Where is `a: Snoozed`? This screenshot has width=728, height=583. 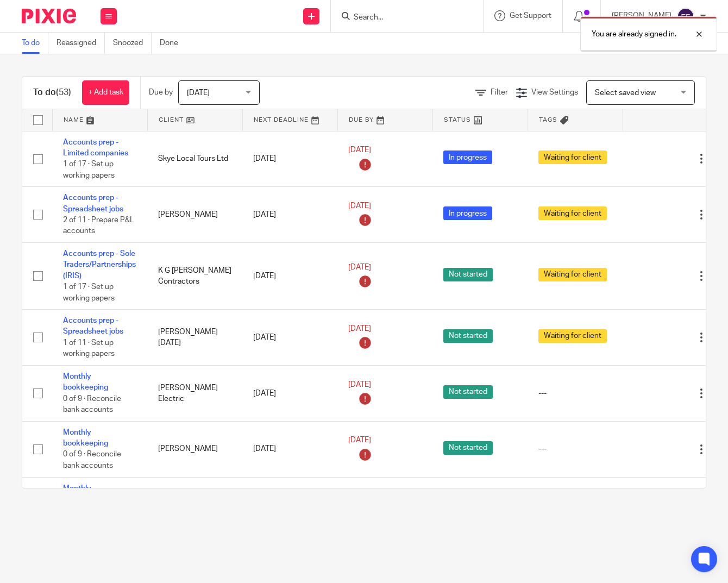 a: Snoozed is located at coordinates (132, 43).